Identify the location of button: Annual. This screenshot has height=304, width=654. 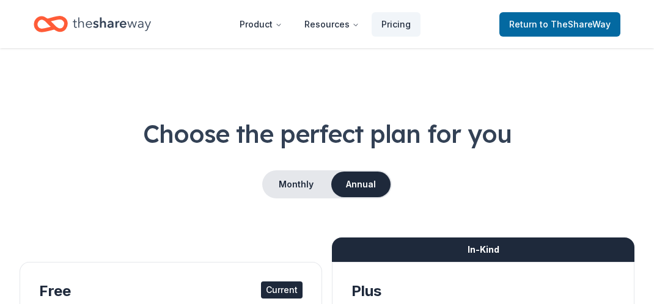
(361, 185).